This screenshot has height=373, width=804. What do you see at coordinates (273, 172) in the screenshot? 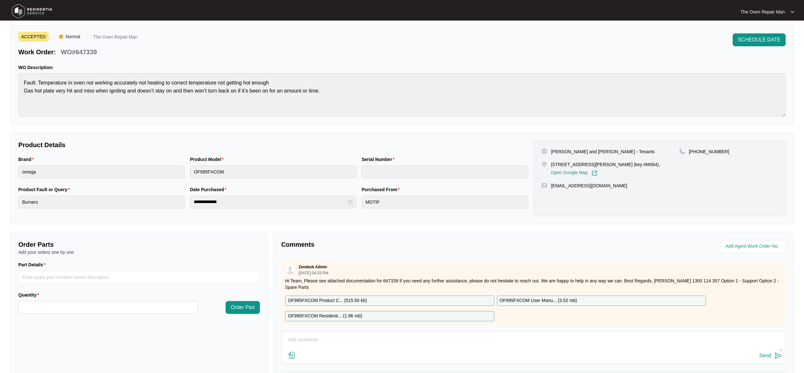
I see `input: Product Model` at bounding box center [273, 172].